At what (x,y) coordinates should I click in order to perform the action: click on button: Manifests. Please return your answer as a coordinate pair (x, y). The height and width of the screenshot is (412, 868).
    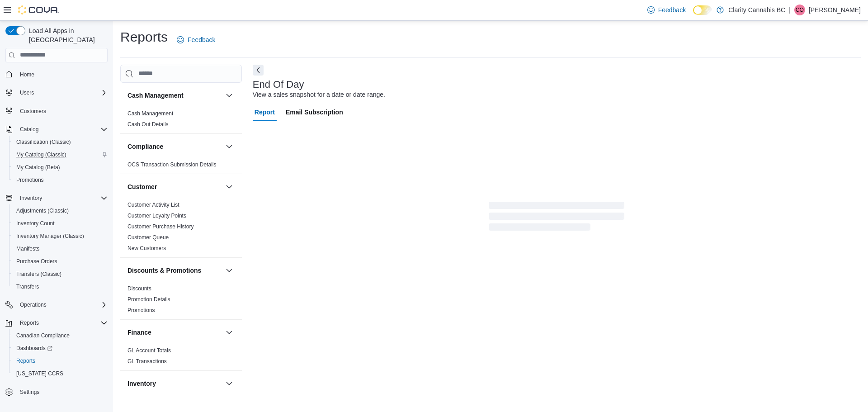
    Looking at the image, I should click on (60, 249).